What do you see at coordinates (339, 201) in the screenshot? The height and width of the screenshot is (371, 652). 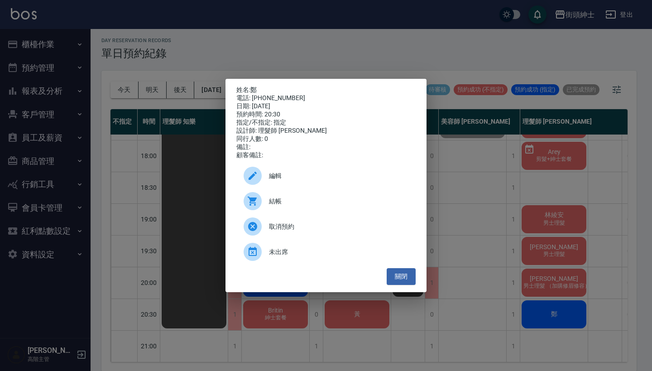 I see `span: 結帳` at bounding box center [339, 201].